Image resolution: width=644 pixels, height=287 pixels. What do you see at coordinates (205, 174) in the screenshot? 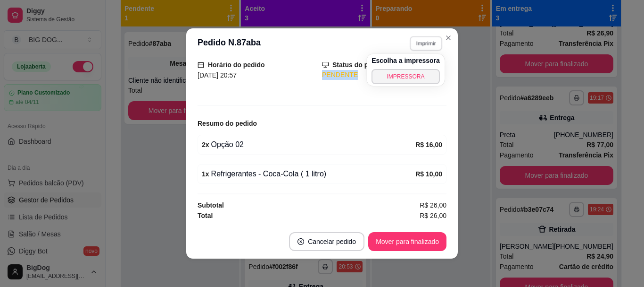
I see `strong: 1 x` at bounding box center [205, 174].